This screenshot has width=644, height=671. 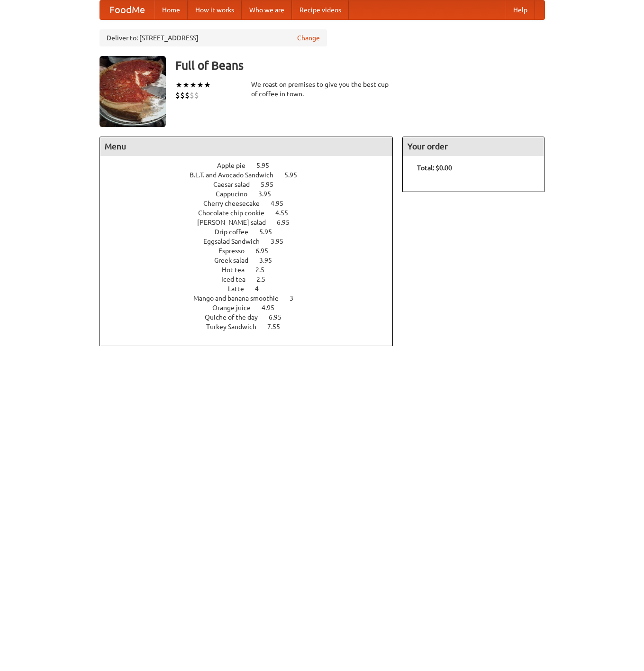 What do you see at coordinates (434, 168) in the screenshot?
I see `b: Total: $0.00` at bounding box center [434, 168].